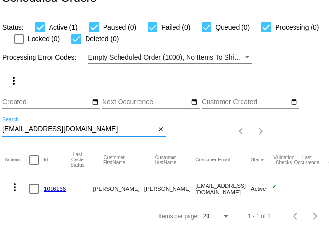 Image resolution: width=329 pixels, height=230 pixels. What do you see at coordinates (46, 102) in the screenshot?
I see `input: Created` at bounding box center [46, 102].